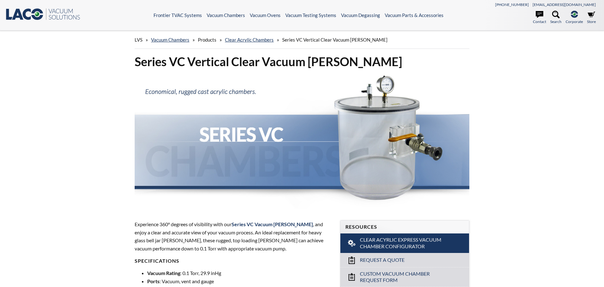 Image resolution: width=604 pixels, height=287 pixels. What do you see at coordinates (233, 261) in the screenshot?
I see `h4: Specifications` at bounding box center [233, 261].